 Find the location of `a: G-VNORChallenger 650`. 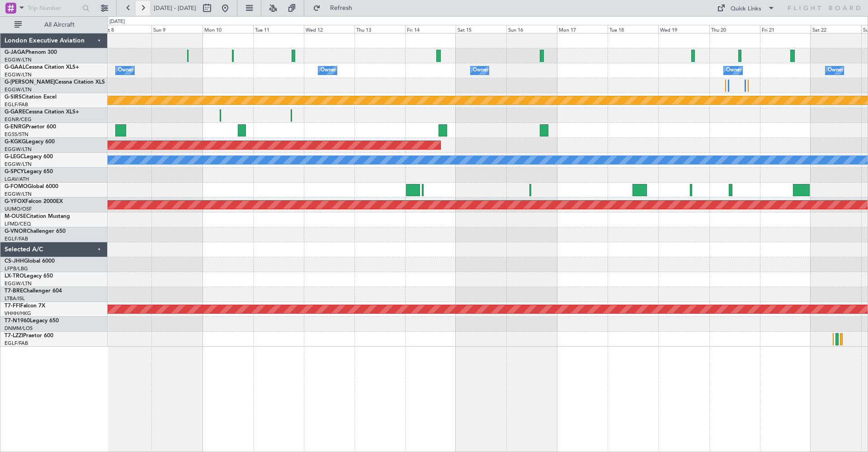

a: G-VNORChallenger 650 is located at coordinates (35, 231).